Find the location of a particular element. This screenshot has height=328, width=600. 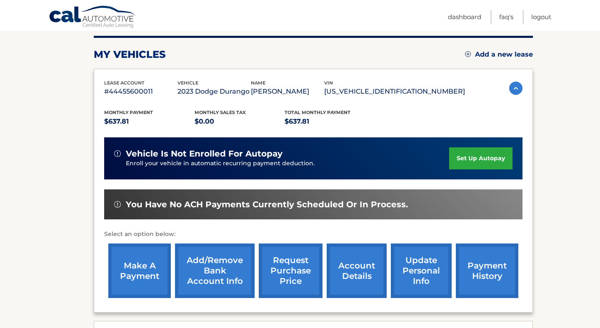

a: FAQ's is located at coordinates (506, 17).